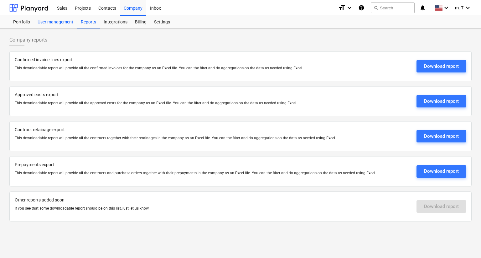 The image size is (481, 258). I want to click on div: Settings, so click(162, 22).